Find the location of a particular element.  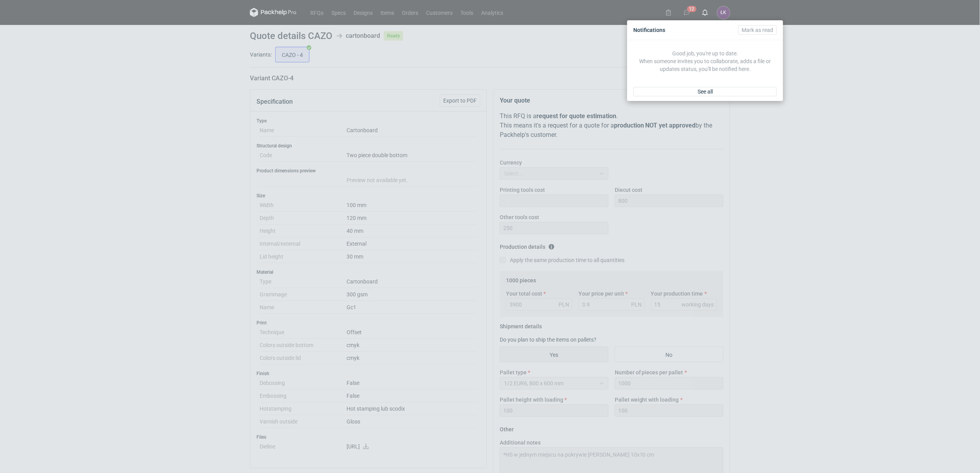

span: See all is located at coordinates (705, 92).